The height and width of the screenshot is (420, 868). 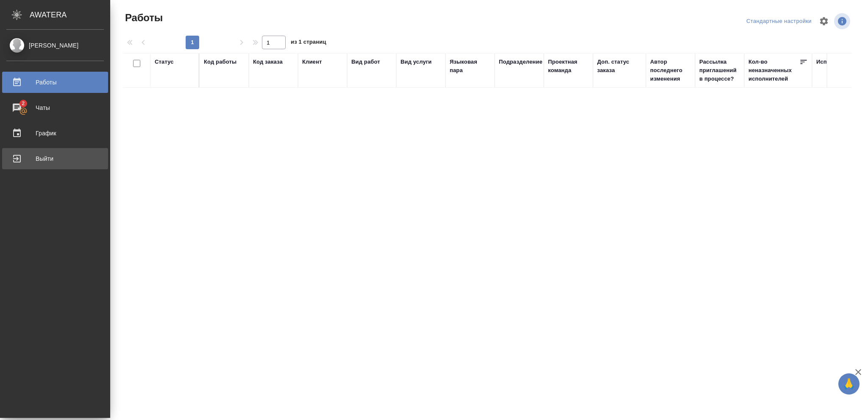 I want to click on div: График, so click(x=56, y=133).